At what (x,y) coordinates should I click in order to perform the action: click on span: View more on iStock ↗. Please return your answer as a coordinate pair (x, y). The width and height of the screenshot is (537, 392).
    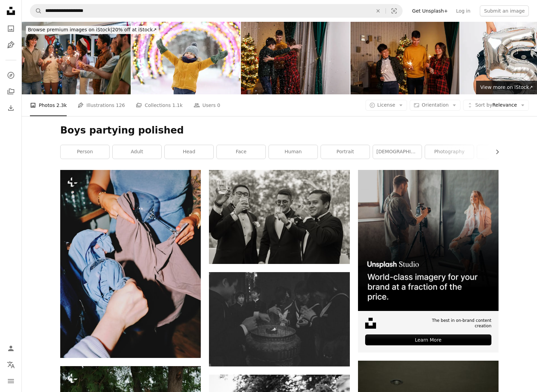
    Looking at the image, I should click on (506, 87).